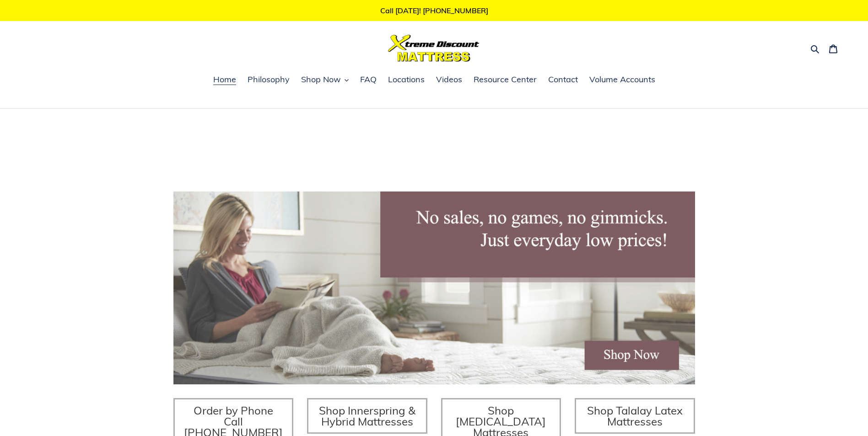 This screenshot has height=436, width=868. Describe the element at coordinates (448, 79) in the screenshot. I see `span: Videos` at that location.